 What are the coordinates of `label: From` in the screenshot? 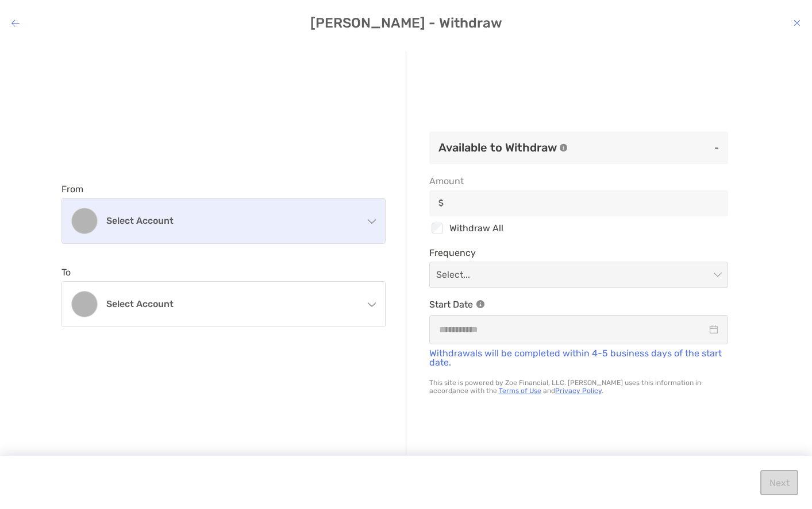 It's located at (72, 189).